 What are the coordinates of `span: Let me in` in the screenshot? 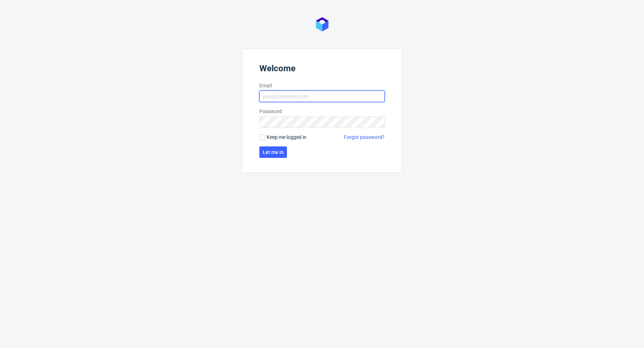 It's located at (273, 153).